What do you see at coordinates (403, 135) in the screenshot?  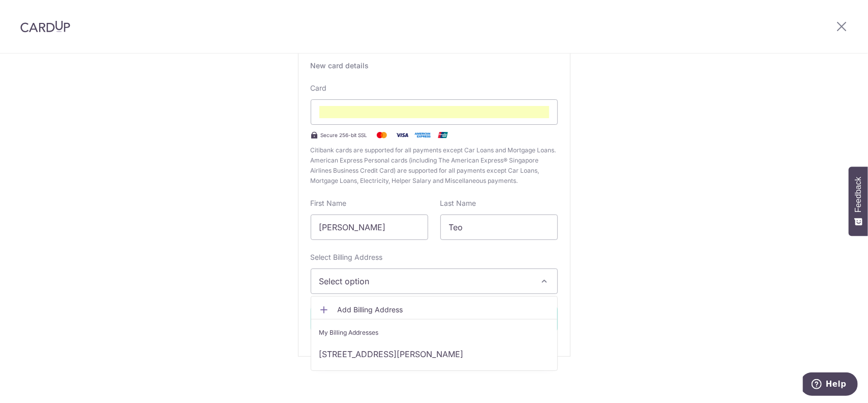 I see `img: Visa` at bounding box center [403, 135].